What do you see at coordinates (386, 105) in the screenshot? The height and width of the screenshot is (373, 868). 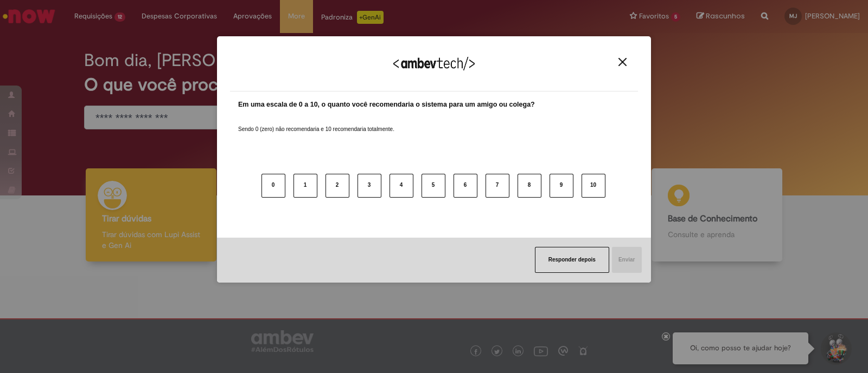 I see `label: Em uma escala de 0 a 10, o quanto você recomendaria o sistema para um amigo ou colega?` at bounding box center [386, 105].